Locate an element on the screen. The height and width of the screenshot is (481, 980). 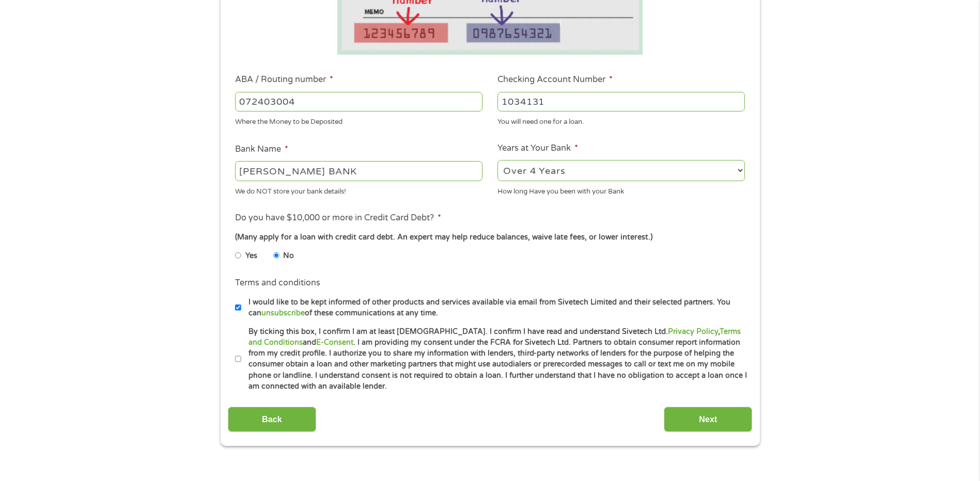
label: I would like to be kept informed of other products and services available via email from Sivetech... is located at coordinates (495, 308).